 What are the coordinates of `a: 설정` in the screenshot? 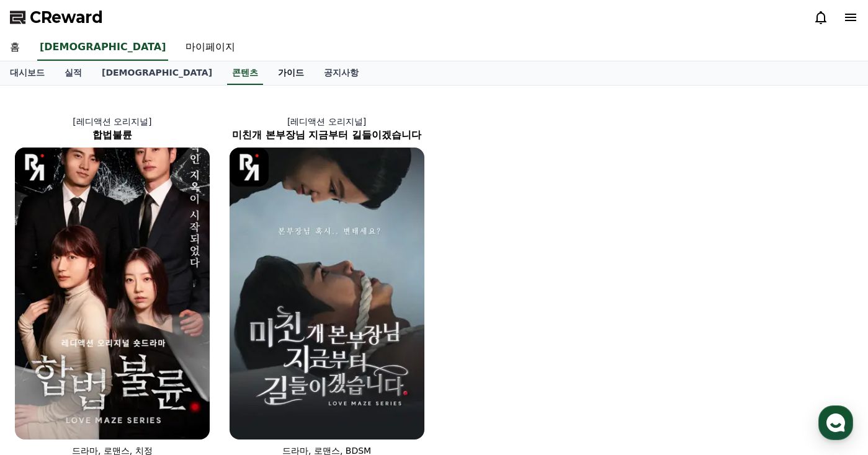 It's located at (199, 368).